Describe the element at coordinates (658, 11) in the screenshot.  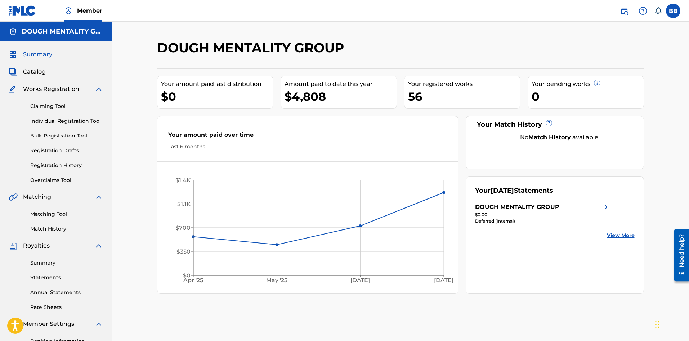
I see `div: Notifications` at that location.